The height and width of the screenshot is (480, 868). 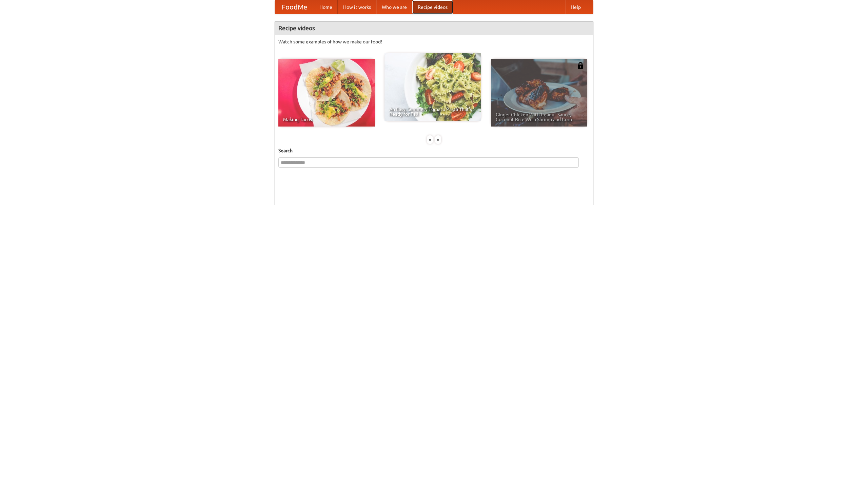 I want to click on p: Watch some examples of how we make our food!, so click(x=434, y=42).